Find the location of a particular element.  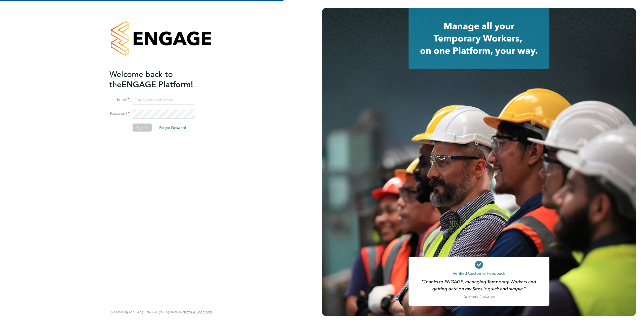

label: Email is located at coordinates (120, 100).